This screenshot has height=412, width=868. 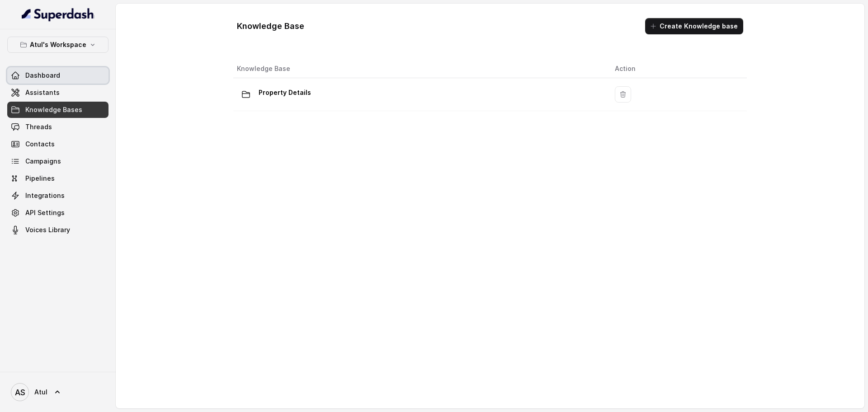 What do you see at coordinates (270, 26) in the screenshot?
I see `h1: Knowledge Base` at bounding box center [270, 26].